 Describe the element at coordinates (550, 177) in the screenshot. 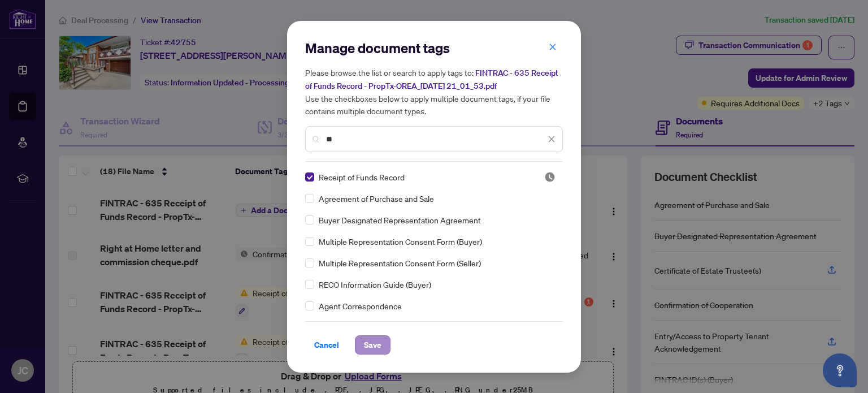

I see `span: Pending Review` at that location.